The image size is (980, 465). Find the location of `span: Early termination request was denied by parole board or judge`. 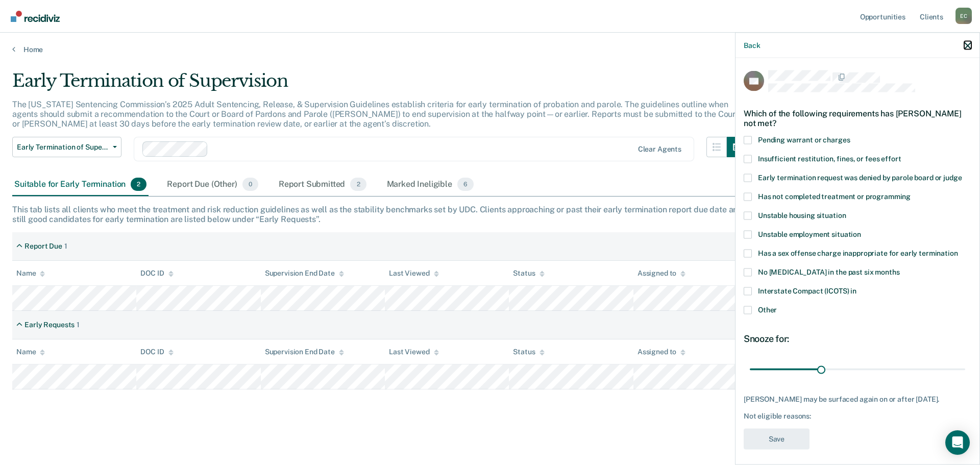

span: Early termination request was denied by parole board or judge is located at coordinates (859, 177).